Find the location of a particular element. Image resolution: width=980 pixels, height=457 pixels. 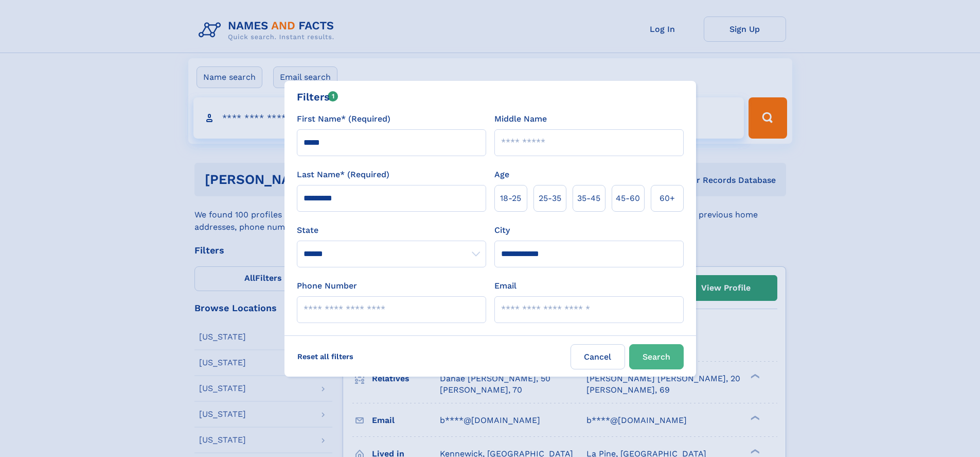

button: Search is located at coordinates (656, 356).